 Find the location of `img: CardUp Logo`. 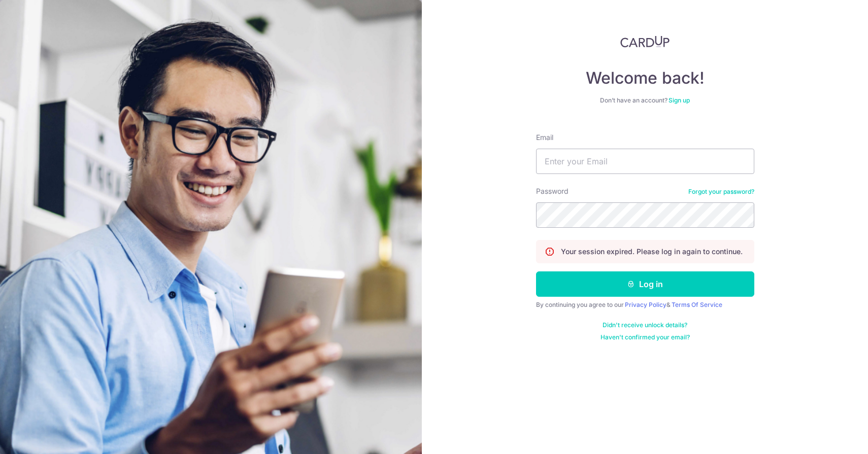

img: CardUp Logo is located at coordinates (645, 42).